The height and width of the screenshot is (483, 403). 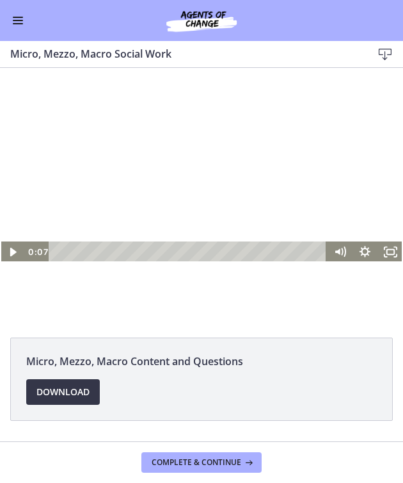 I want to click on button: Show settings menu, so click(x=365, y=253).